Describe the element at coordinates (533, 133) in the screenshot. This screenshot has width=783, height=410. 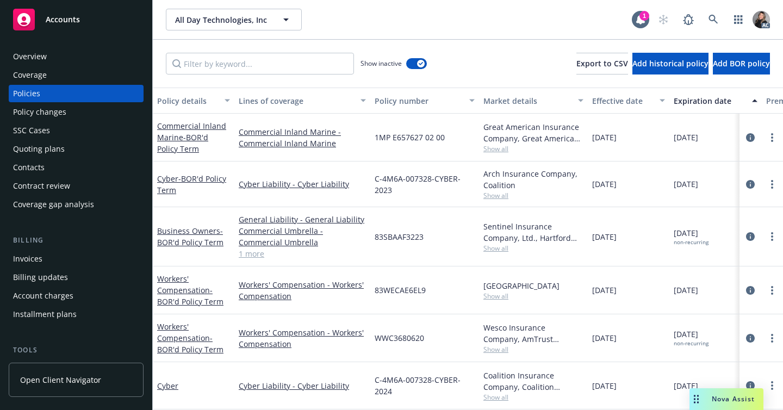
I see `div: Great American Insurance Company, Great American Insurance Group, CRC Group` at that location.